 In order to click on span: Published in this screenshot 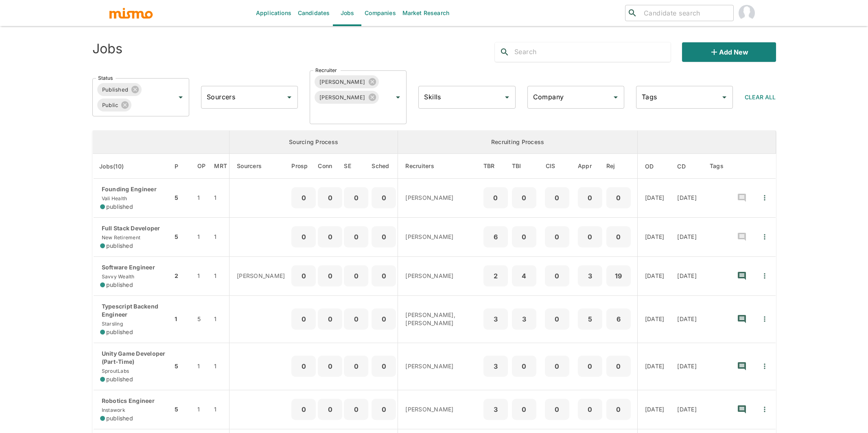, I will do `click(115, 89)`.